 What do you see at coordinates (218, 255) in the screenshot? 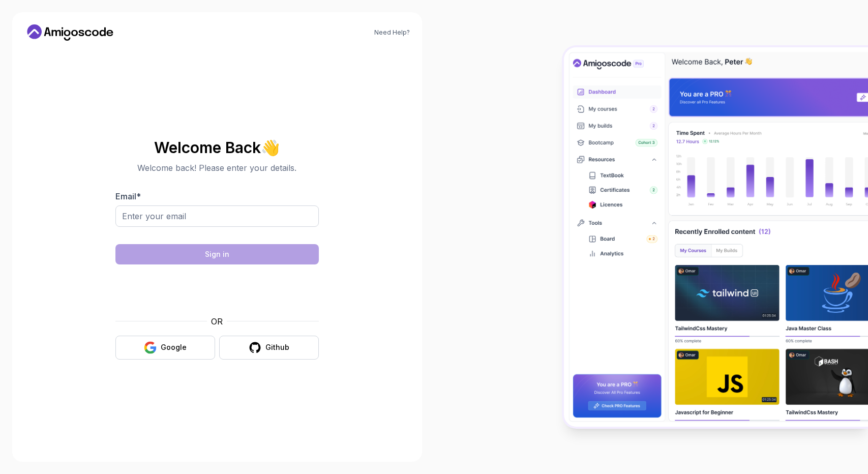
I see `button: Sign in` at bounding box center [218, 255].